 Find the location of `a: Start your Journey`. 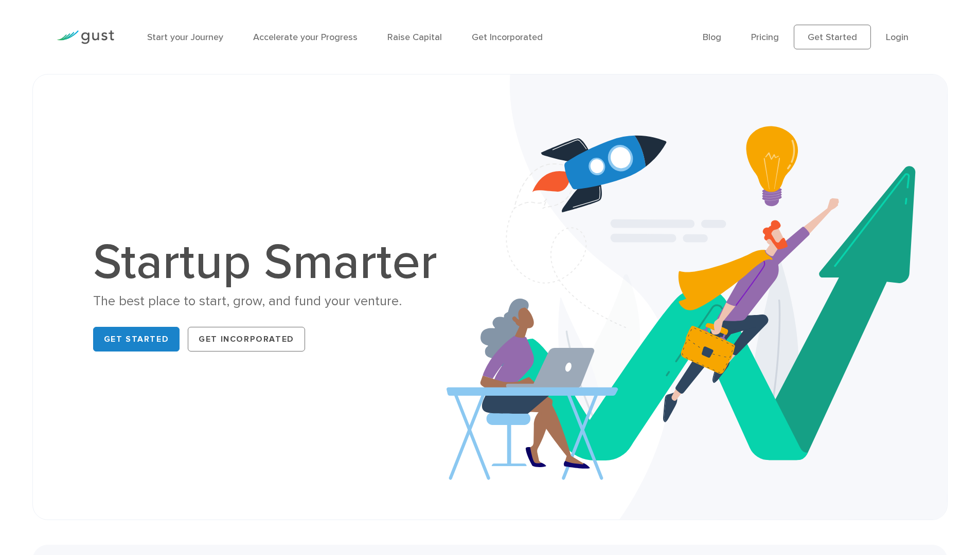

a: Start your Journey is located at coordinates (185, 37).